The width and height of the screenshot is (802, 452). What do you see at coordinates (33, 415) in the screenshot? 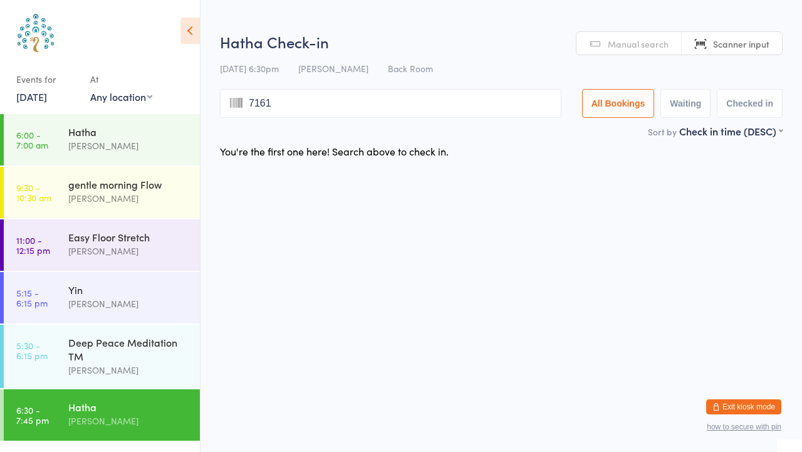
I see `time: 6:30 - 7:45 pm` at bounding box center [33, 415].